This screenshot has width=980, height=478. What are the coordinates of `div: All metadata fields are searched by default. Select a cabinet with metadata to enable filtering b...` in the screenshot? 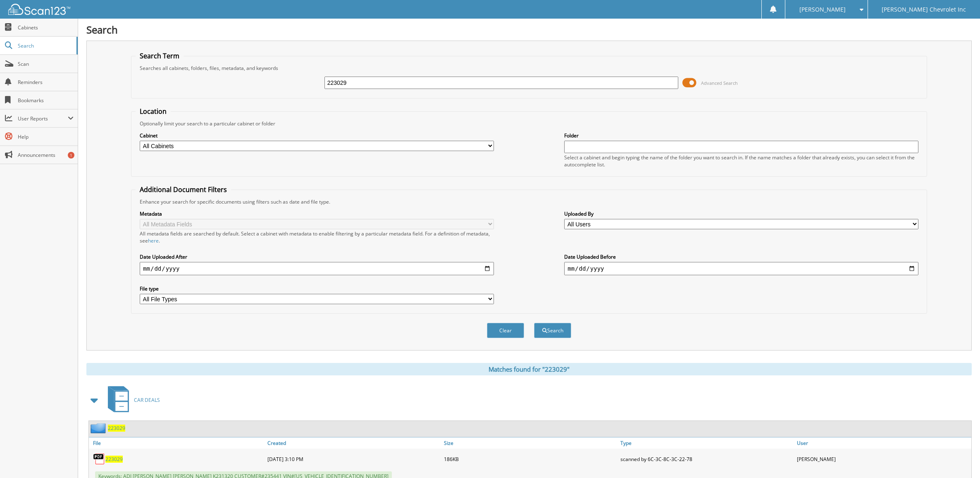 It's located at (317, 237).